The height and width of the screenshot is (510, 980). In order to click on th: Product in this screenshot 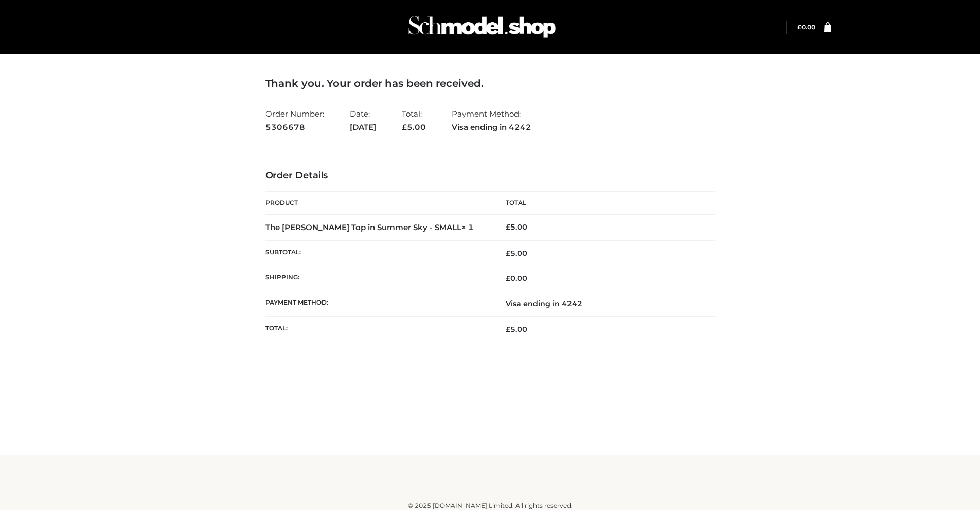, I will do `click(378, 203)`.